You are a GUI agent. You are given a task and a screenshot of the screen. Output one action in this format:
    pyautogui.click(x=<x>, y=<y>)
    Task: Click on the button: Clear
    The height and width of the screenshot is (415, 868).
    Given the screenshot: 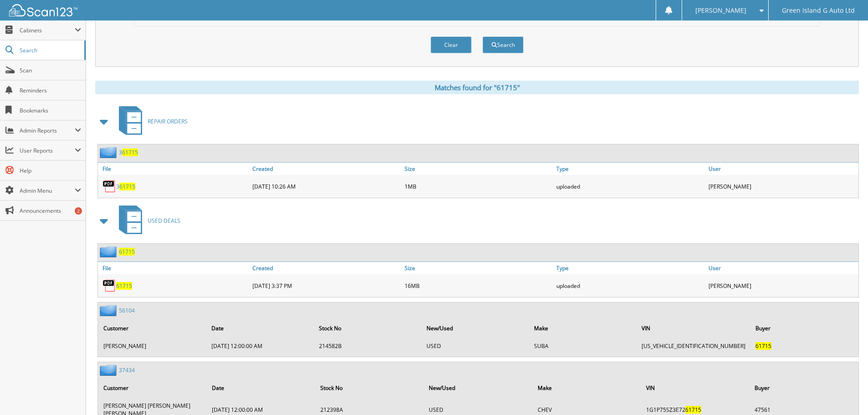 What is the action you would take?
    pyautogui.click(x=451, y=44)
    